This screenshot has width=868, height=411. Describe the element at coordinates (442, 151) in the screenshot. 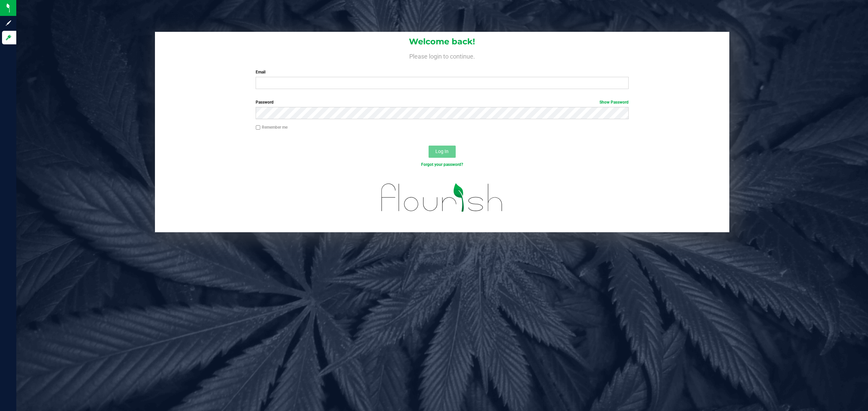

I see `span: Log In` at that location.